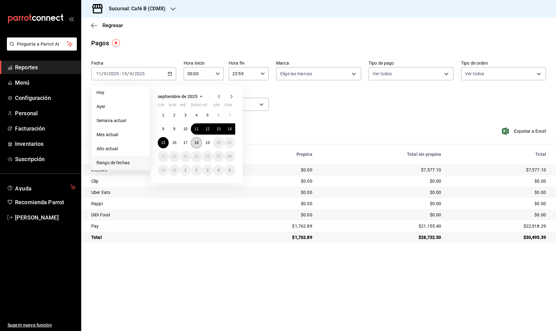  Describe the element at coordinates (121, 135) in the screenshot. I see `span: Mes actual` at that location.